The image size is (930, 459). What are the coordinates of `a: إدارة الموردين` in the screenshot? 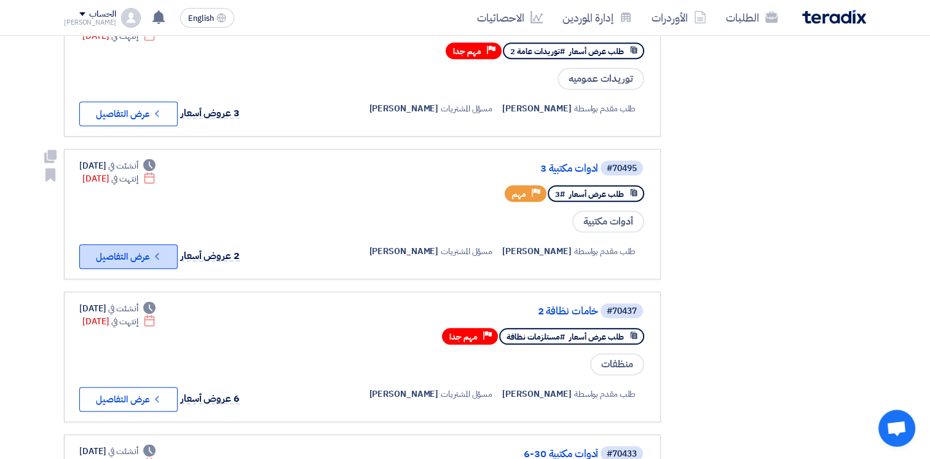 It's located at (597, 17).